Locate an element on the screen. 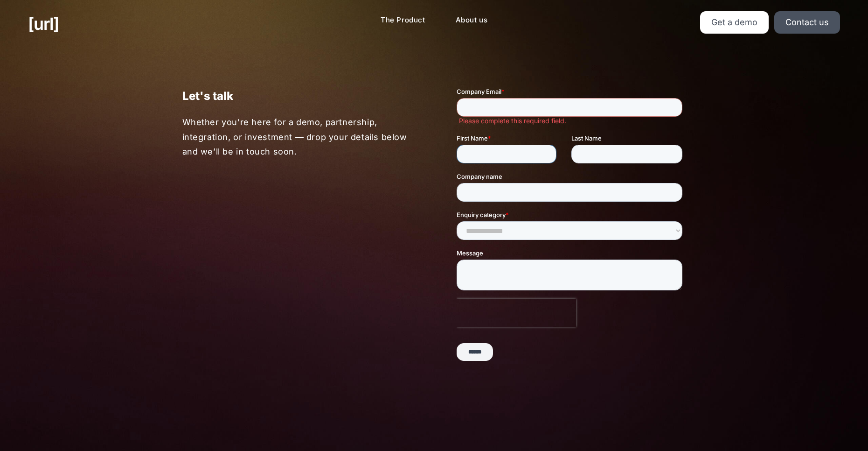 The width and height of the screenshot is (868, 451). p: Whether you’re here for a demo, partnership, integration, or investment — drop your details below... is located at coordinates (297, 137).